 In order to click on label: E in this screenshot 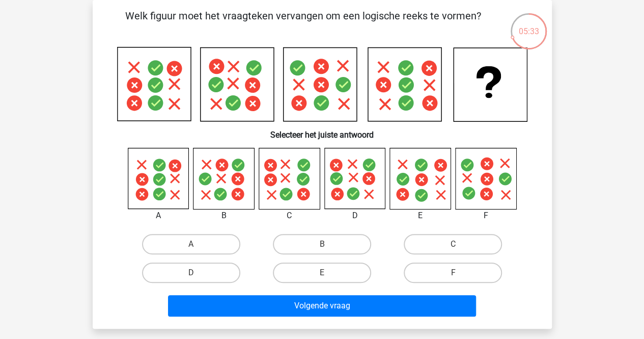, I will do `click(322, 272)`.